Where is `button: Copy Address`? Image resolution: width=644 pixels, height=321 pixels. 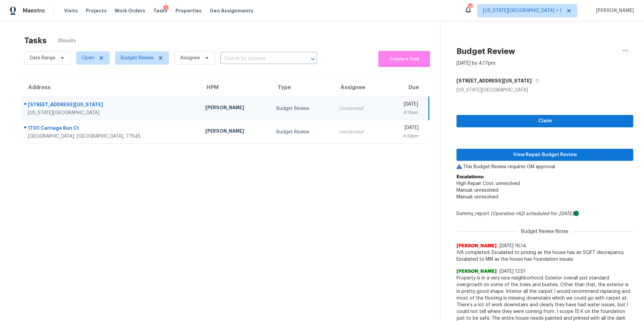
button: Copy Address is located at coordinates (536, 81).